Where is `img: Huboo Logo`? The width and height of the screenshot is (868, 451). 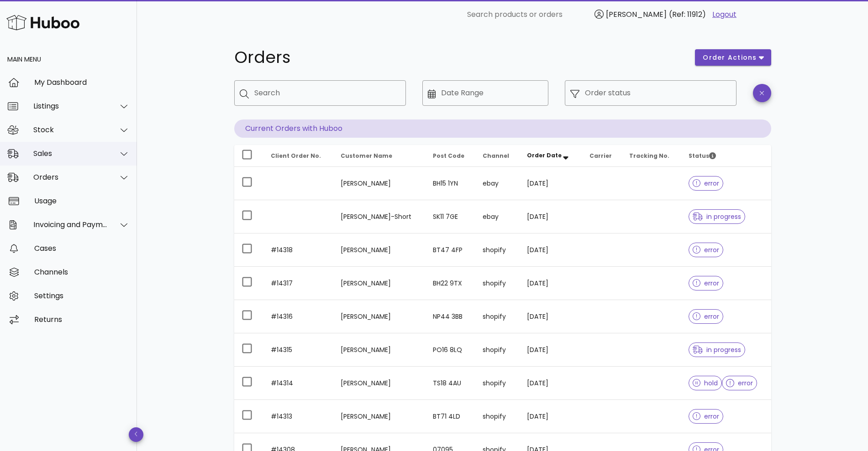 img: Huboo Logo is located at coordinates (43, 23).